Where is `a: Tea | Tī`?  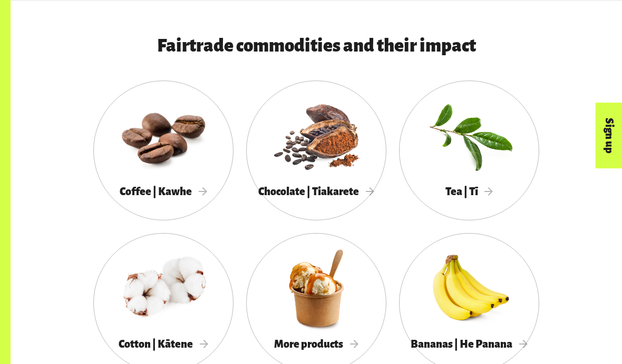
a: Tea | Tī is located at coordinates (469, 150).